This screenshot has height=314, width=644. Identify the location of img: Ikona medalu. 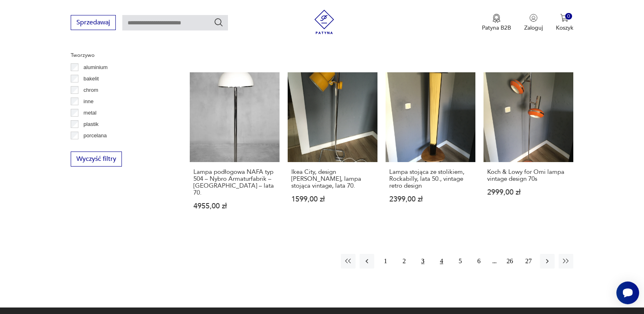
(496, 19).